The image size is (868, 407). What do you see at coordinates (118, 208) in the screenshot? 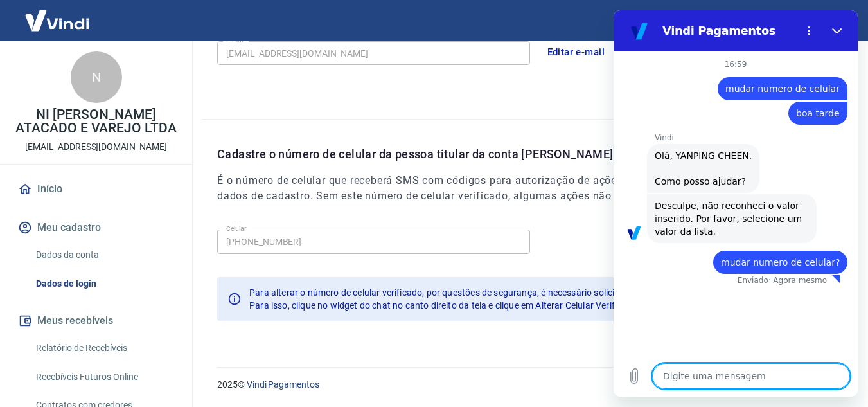
I see `span: Desculpe, não reconheci o valor inserido. Por favor, selecione um valor da lista.` at bounding box center [118, 208].